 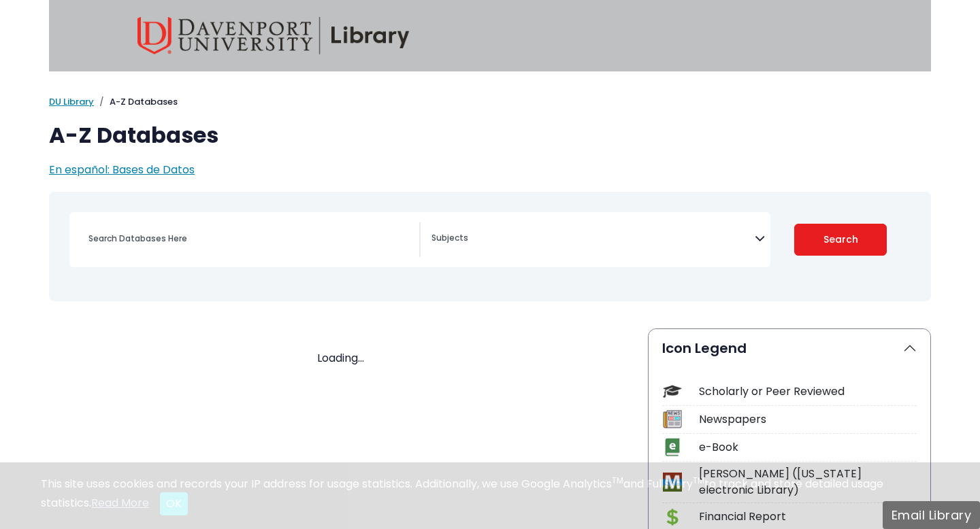 I want to click on a: Read More, so click(x=119, y=503).